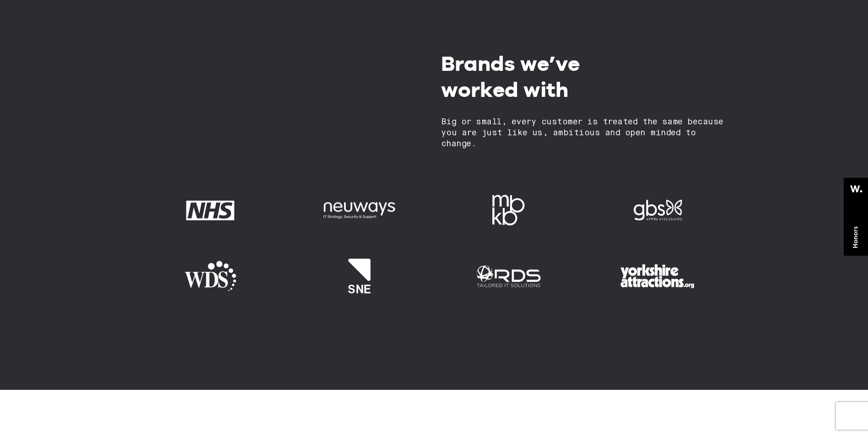 Image resolution: width=868 pixels, height=436 pixels. I want to click on img: RDS Global, so click(509, 276).